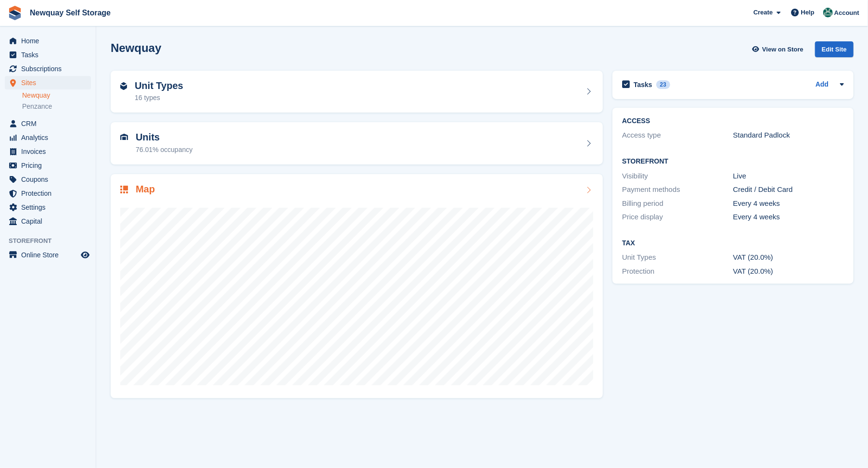  I want to click on div: Protection, so click(678, 271).